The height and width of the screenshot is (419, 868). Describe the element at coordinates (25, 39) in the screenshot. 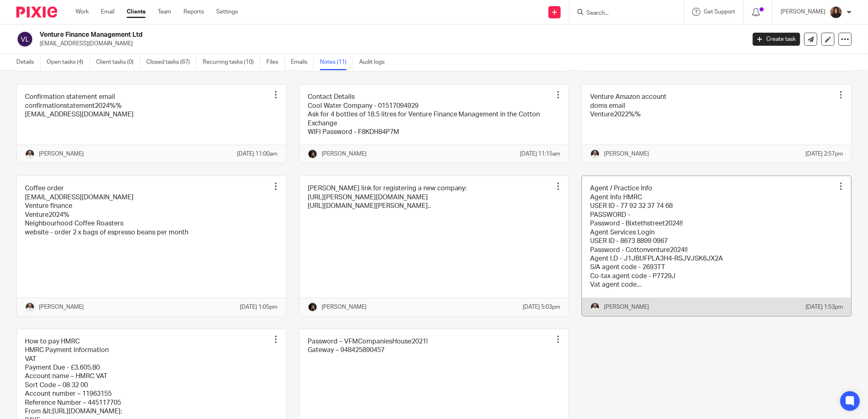

I see `img: svg%3E` at that location.